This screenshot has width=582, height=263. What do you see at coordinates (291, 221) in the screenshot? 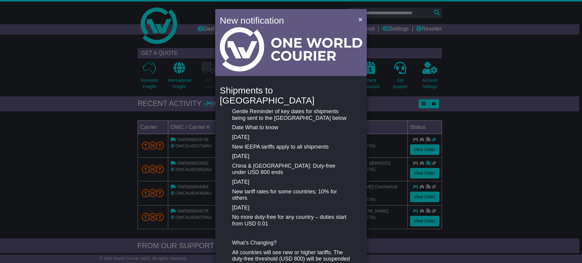
I see `p: No more duty-free for any country – duties start from USD 0.01` at bounding box center [291, 221].